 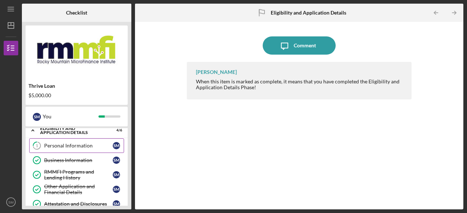 What do you see at coordinates (77, 175) in the screenshot?
I see `a: RMMFI Programs and Lending HistorySM` at bounding box center [77, 175].